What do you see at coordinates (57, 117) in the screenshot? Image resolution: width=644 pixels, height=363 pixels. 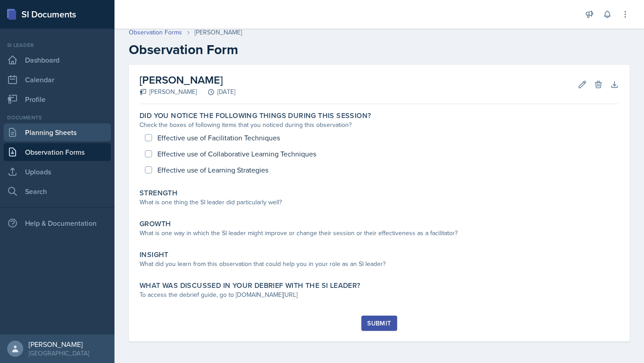 I see `div: Documents` at bounding box center [57, 117].